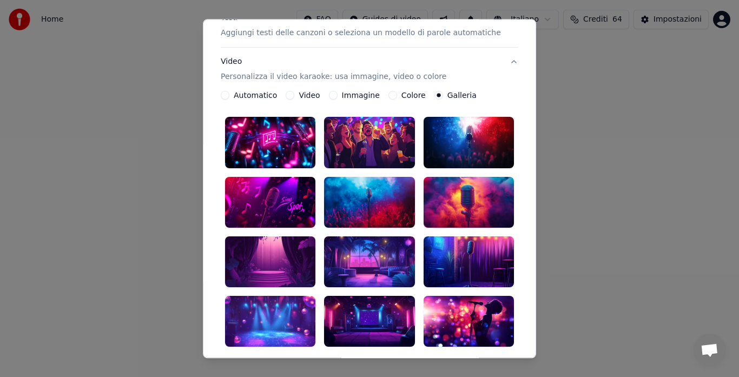 The width and height of the screenshot is (739, 377). Describe the element at coordinates (370, 26) in the screenshot. I see `button: TestiAggiungi testi delle canzoni o seleziona un modello di parole automatiche` at that location.